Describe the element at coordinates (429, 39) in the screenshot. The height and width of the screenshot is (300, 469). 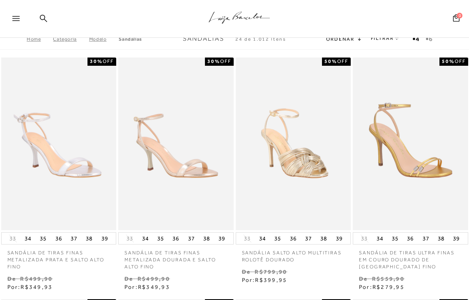
I see `button: gridText6Desc` at that location.